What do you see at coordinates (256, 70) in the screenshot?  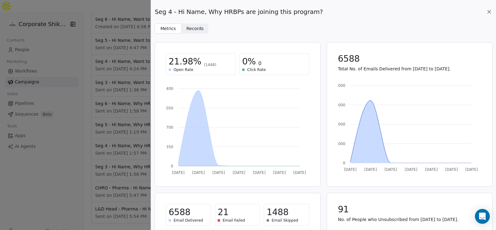 I see `span: Click Rate` at bounding box center [256, 70].